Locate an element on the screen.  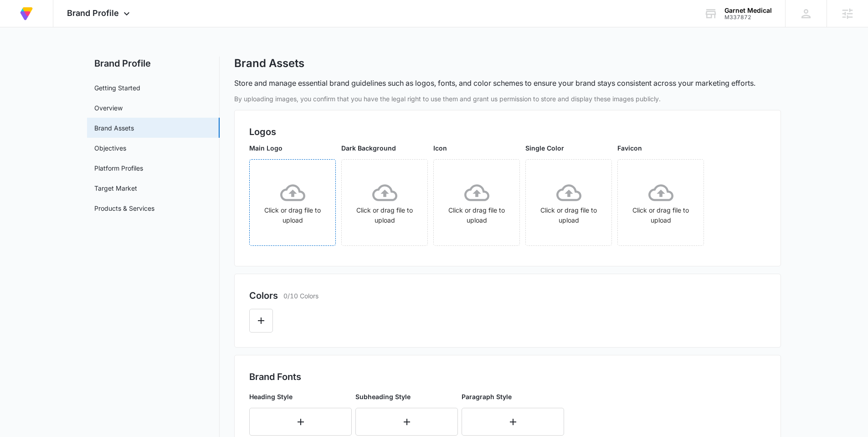
h2: Brand Fonts is located at coordinates (508, 377).